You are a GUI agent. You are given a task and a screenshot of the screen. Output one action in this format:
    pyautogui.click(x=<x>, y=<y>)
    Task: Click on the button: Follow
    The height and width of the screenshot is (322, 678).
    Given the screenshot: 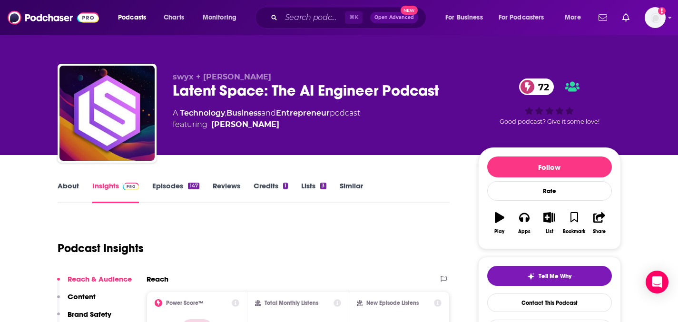 What is the action you would take?
    pyautogui.click(x=549, y=167)
    